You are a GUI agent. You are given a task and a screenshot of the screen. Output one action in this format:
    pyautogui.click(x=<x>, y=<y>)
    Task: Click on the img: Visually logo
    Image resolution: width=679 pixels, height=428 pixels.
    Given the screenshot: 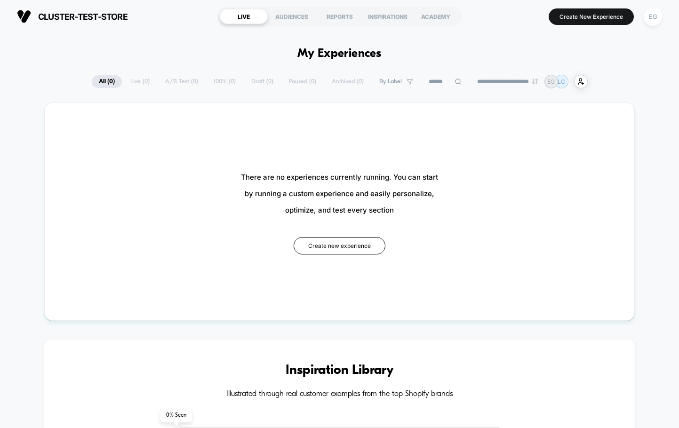 What is the action you would take?
    pyautogui.click(x=24, y=16)
    